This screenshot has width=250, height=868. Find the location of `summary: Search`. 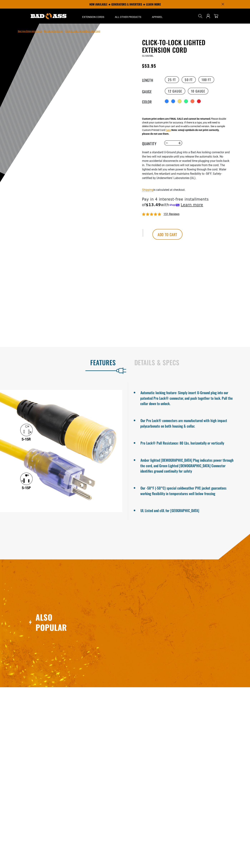

summary: Search is located at coordinates (200, 16).